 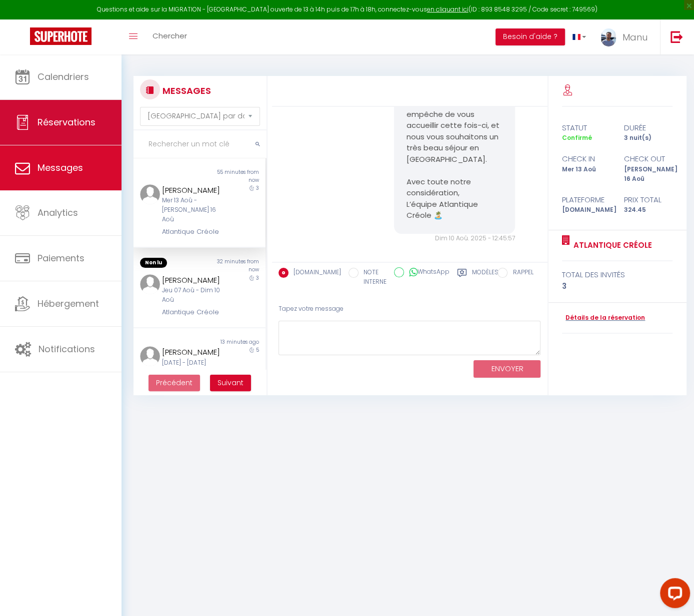 I want to click on span: Chercher, so click(x=170, y=35).